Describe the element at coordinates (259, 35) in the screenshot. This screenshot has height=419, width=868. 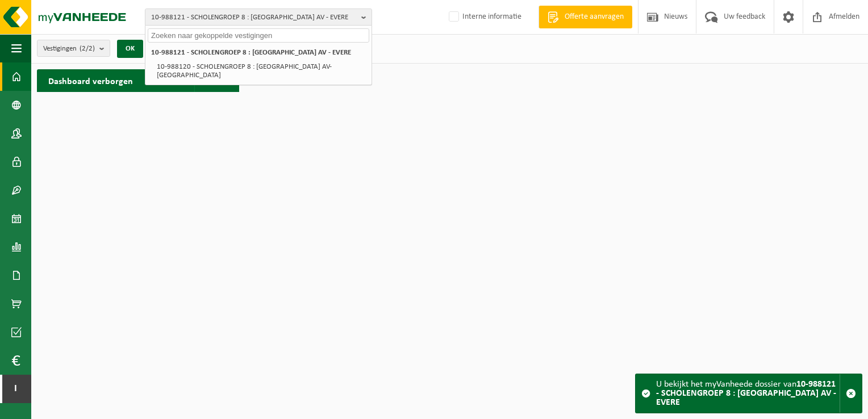
I see `input: Zoeken naar gekoppelde vestigingen` at that location.